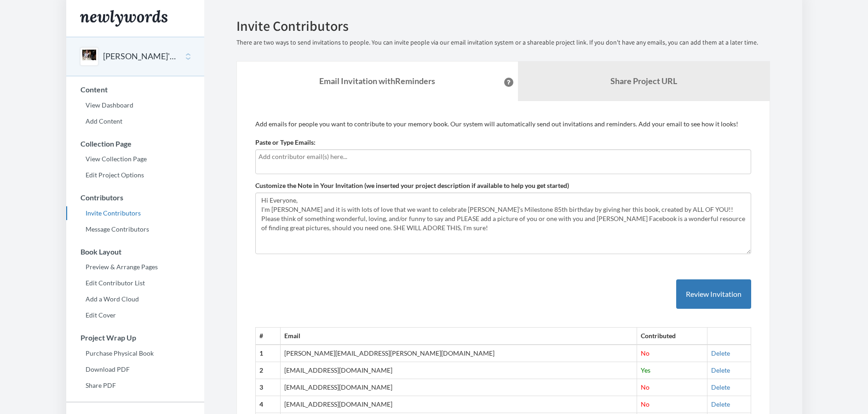  Describe the element at coordinates (135, 252) in the screenshot. I see `h3: Book Layout` at that location.